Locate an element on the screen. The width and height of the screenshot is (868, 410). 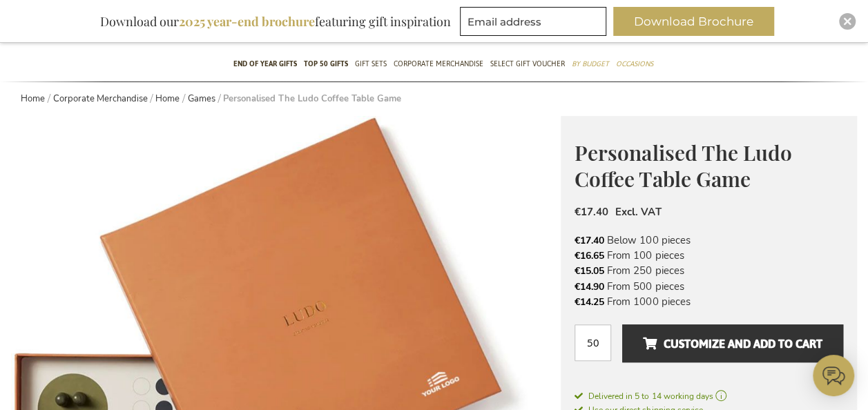
li: Below 100 pieces is located at coordinates (709, 241).